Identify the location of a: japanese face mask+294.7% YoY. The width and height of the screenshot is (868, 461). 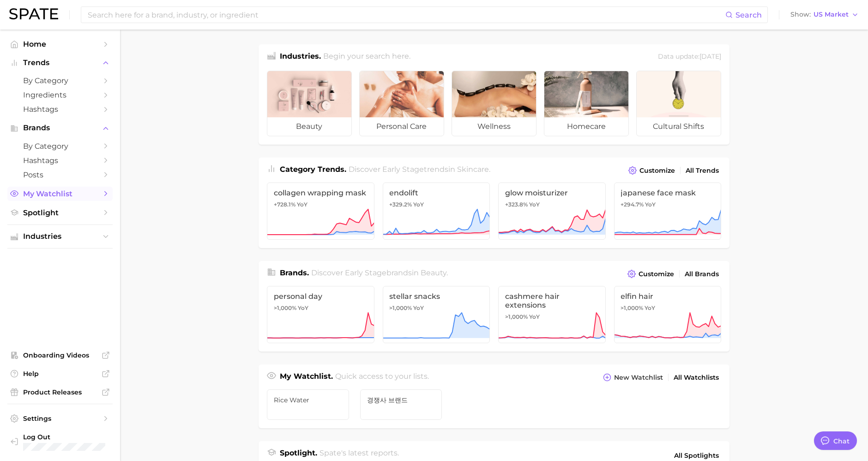
(668, 211).